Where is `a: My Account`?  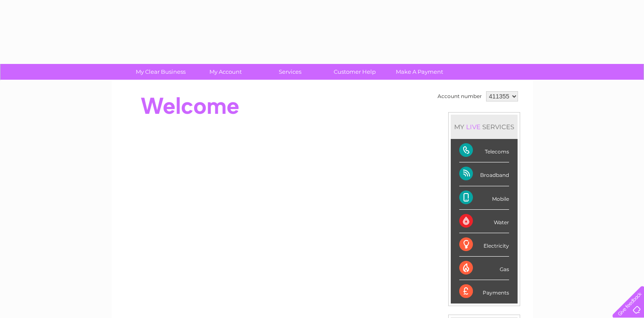
a: My Account is located at coordinates (225, 72).